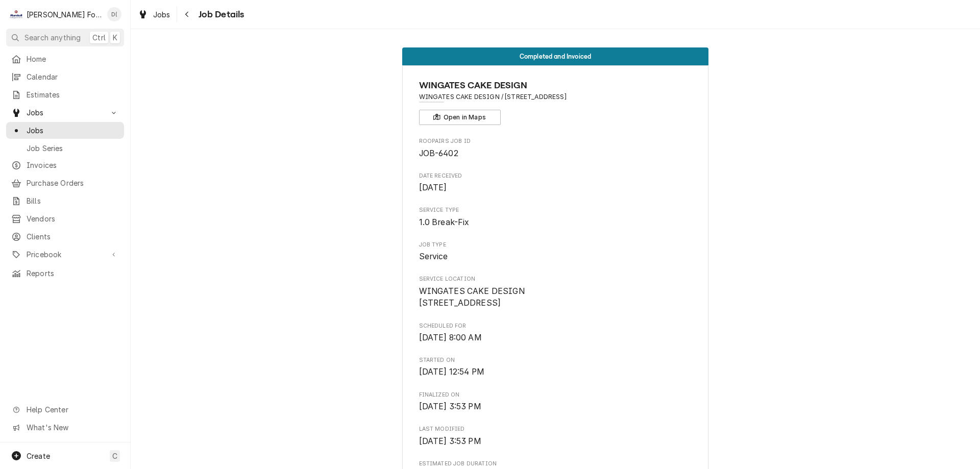  What do you see at coordinates (555, 464) in the screenshot?
I see `span: Estimated Job Duration` at bounding box center [555, 464].